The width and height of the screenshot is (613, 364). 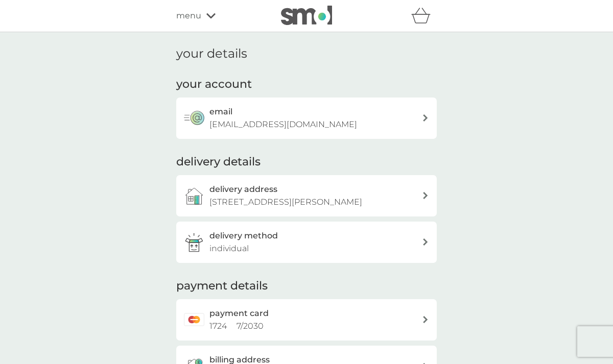 What do you see at coordinates (222, 286) in the screenshot?
I see `h2: payment details` at bounding box center [222, 286].